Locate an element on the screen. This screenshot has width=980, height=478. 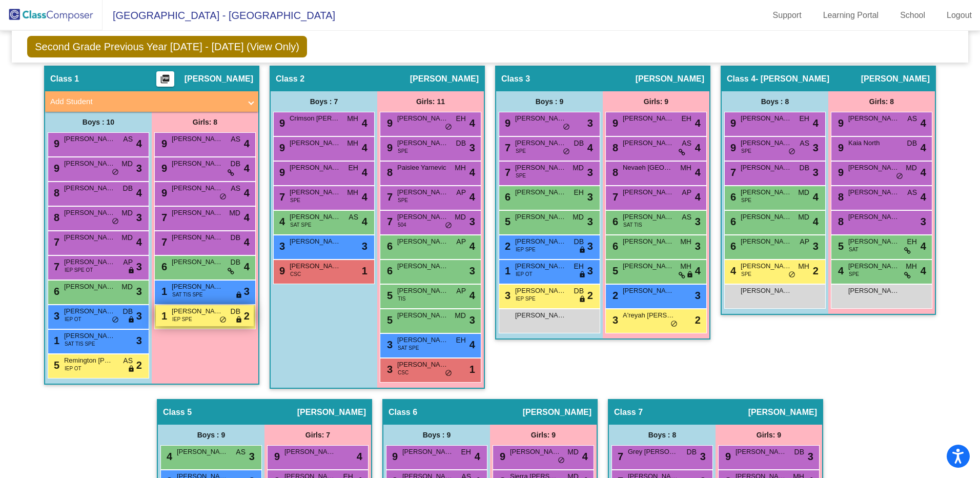
a: Support is located at coordinates (788, 15).